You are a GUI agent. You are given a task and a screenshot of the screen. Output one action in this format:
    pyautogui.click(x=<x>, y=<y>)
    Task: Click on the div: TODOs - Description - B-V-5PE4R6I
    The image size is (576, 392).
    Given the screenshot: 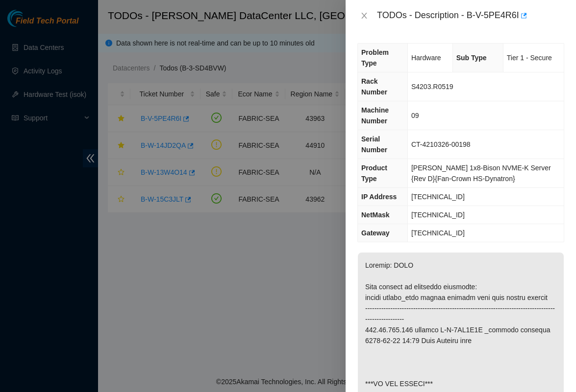 What is the action you would take?
    pyautogui.click(x=471, y=16)
    